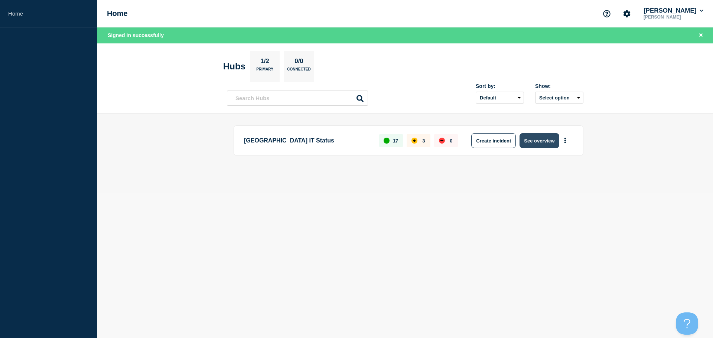 The image size is (713, 338). What do you see at coordinates (607, 14) in the screenshot?
I see `button: Support` at bounding box center [607, 14].